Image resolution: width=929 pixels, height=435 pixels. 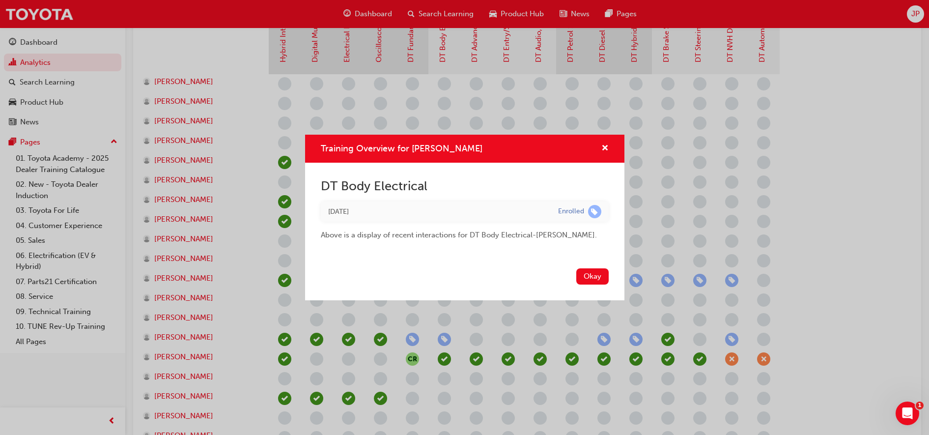 I want to click on span: 1, so click(x=919, y=405).